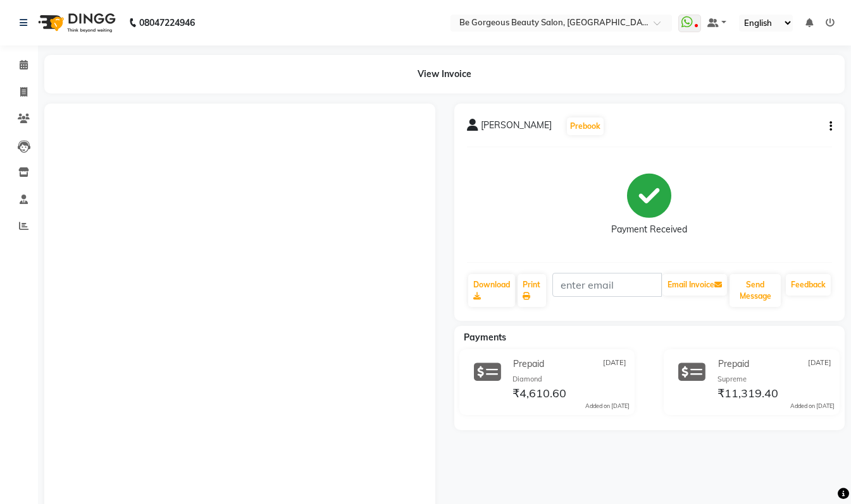 The image size is (851, 504). What do you see at coordinates (570, 379) in the screenshot?
I see `div: Diamond` at bounding box center [570, 379].